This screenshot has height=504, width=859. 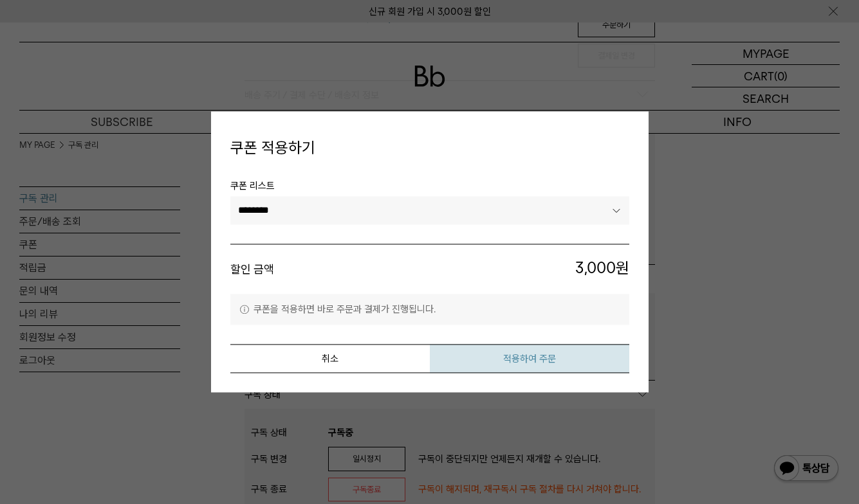 I want to click on button: 취소, so click(x=330, y=359).